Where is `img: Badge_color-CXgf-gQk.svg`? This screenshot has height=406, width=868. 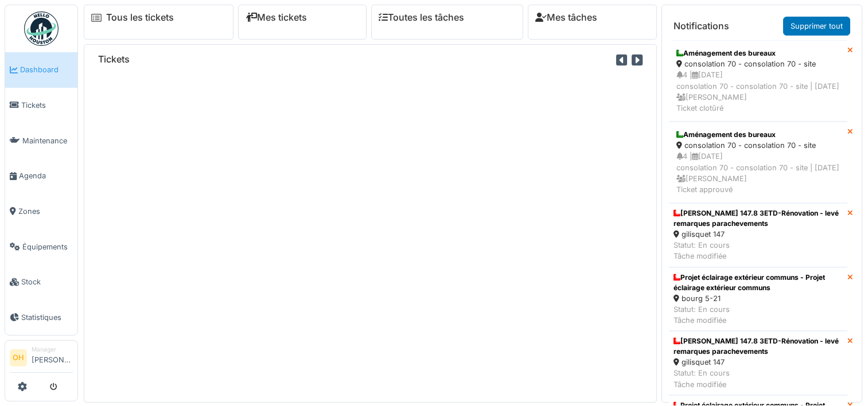
img: Badge_color-CXgf-gQk.svg is located at coordinates (41, 29).